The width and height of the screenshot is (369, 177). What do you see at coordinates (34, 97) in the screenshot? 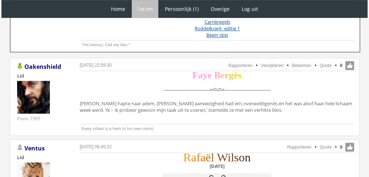
I see `img: Oakenshield` at bounding box center [34, 97].